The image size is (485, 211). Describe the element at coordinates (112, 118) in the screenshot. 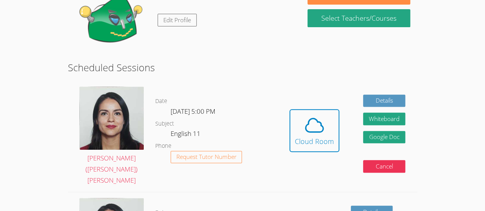

I see `img: picture.jpeg` at that location.